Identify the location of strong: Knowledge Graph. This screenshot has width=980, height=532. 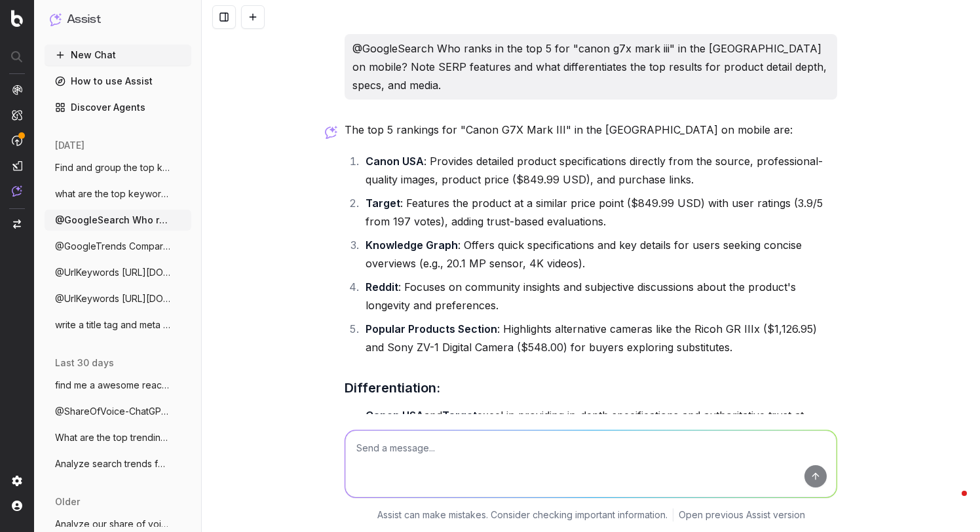
(411, 245).